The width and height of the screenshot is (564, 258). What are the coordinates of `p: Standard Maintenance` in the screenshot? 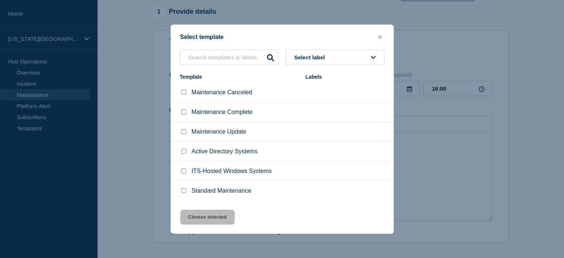 It's located at (221, 191).